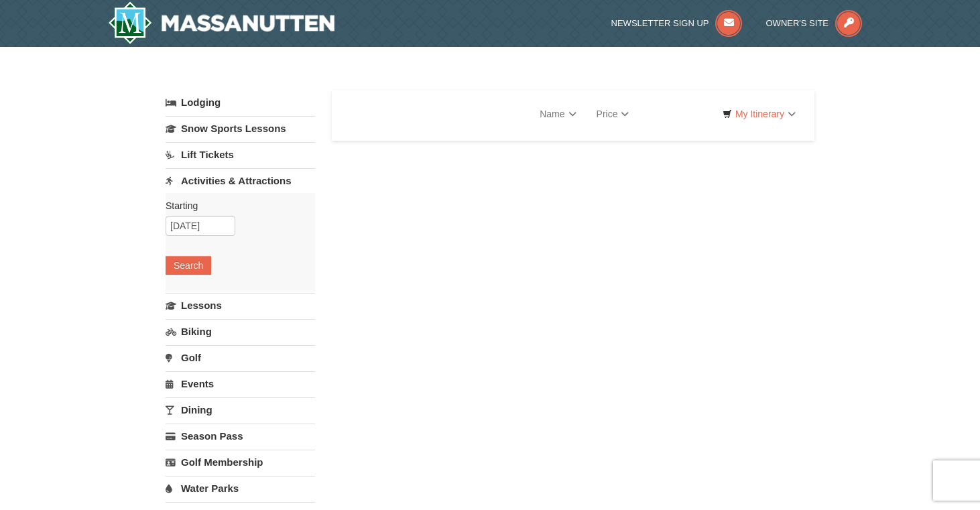  What do you see at coordinates (240, 332) in the screenshot?
I see `a: Biking` at bounding box center [240, 332].